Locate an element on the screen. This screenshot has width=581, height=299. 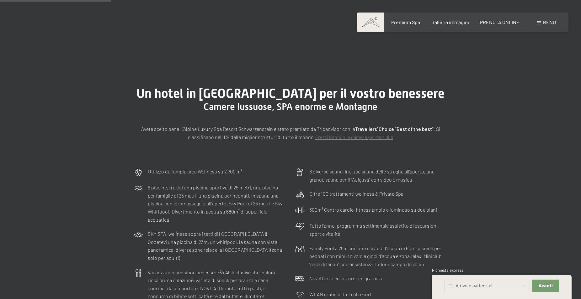
span: Richiesta express is located at coordinates (447, 271).